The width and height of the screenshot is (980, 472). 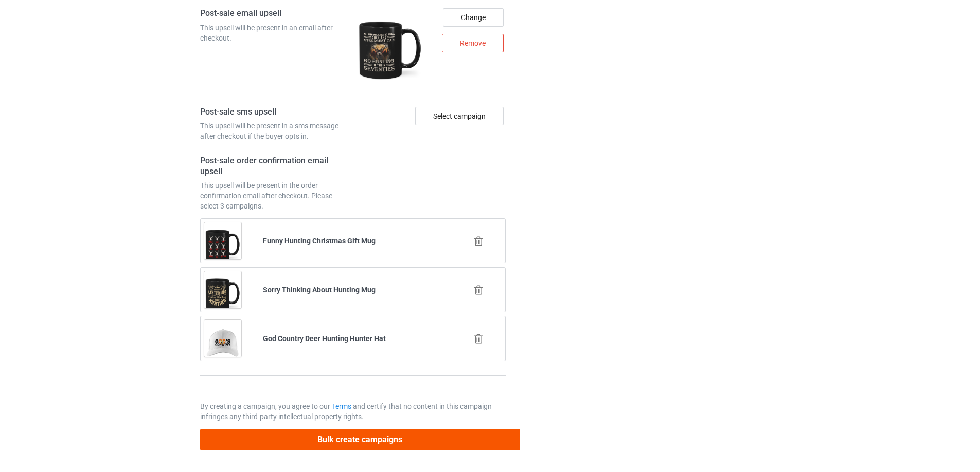 I want to click on p: By creating a campaign, you agree to our and certify that no content in this campaign infringes a..., so click(x=353, y=412).